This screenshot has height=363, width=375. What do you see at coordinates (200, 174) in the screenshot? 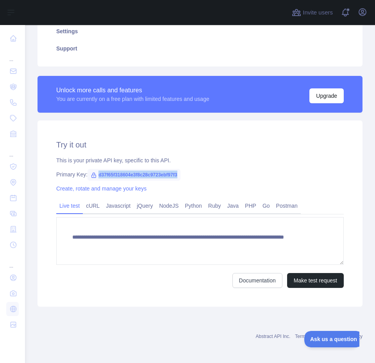
I see `div: Primary Key:` at bounding box center [200, 174].